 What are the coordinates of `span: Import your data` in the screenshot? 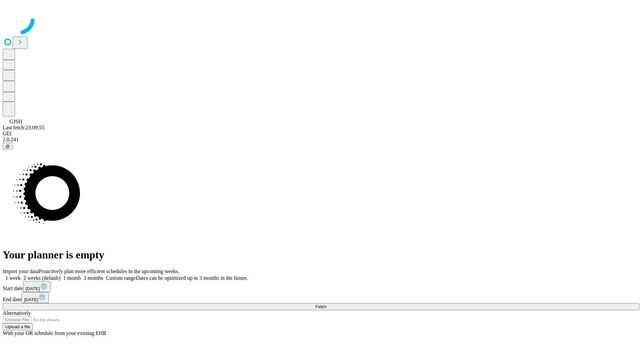 It's located at (21, 271).